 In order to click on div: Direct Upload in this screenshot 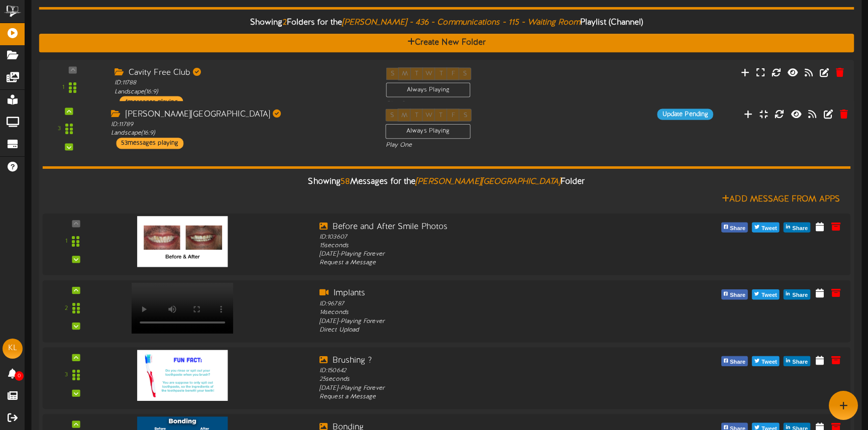, I will do `click(480, 330)`.